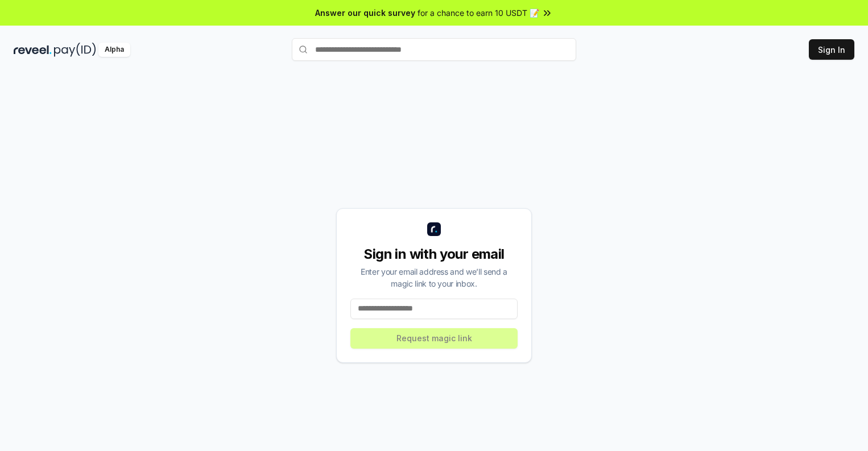  Describe the element at coordinates (832, 50) in the screenshot. I see `button: Sign In` at that location.